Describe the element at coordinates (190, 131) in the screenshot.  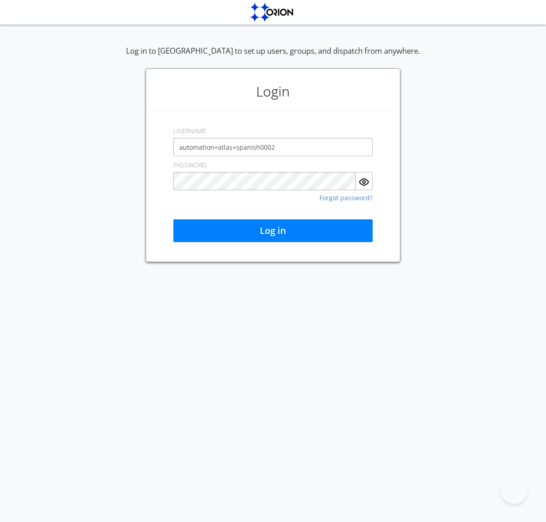
I see `label: USERNAME` at that location.